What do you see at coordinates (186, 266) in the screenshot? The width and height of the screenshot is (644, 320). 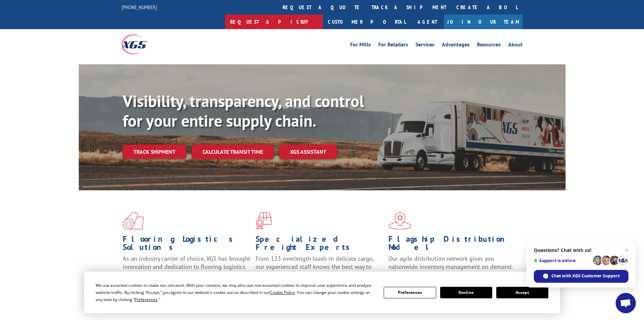 I see `span: As an industry carrier of choice, XGS has brought innovation and dedication to flooring logistics...` at bounding box center [186, 266].